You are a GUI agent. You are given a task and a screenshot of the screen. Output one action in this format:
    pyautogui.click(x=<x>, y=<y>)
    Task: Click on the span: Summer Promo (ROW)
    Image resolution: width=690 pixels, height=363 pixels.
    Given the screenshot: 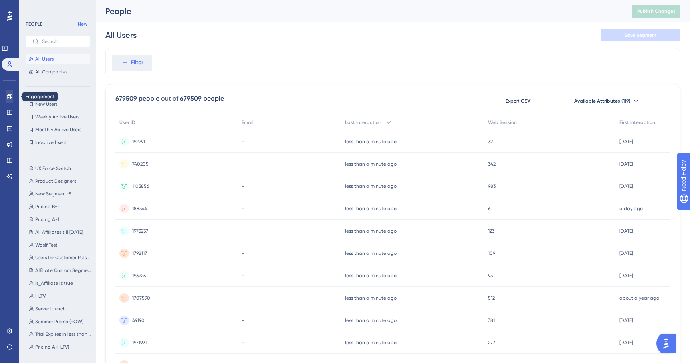 What is the action you would take?
    pyautogui.click(x=59, y=322)
    